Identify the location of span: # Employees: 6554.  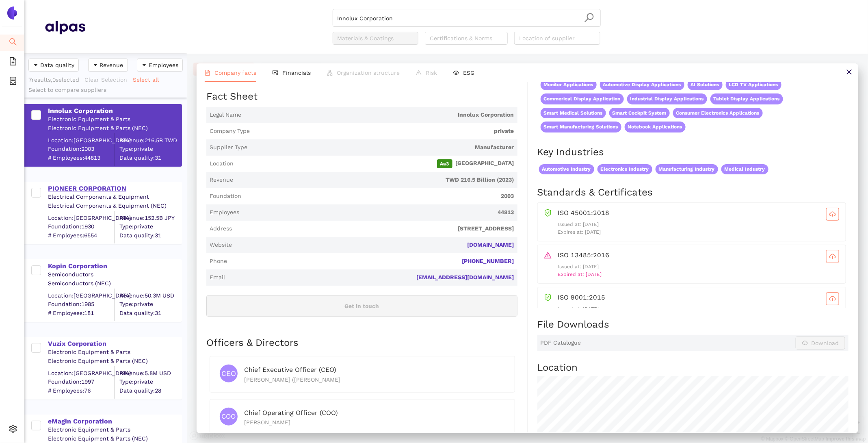
(81, 235).